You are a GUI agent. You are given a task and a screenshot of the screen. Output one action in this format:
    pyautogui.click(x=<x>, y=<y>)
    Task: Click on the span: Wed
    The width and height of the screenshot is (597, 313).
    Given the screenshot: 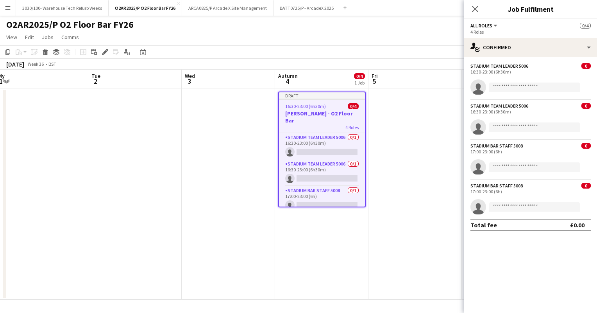 What is the action you would take?
    pyautogui.click(x=190, y=76)
    